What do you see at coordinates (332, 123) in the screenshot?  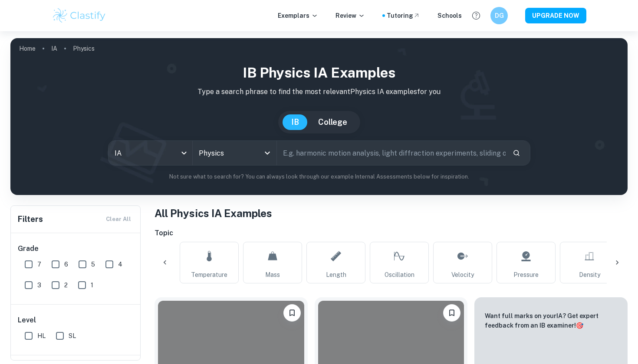 I see `button: College` at bounding box center [332, 123].